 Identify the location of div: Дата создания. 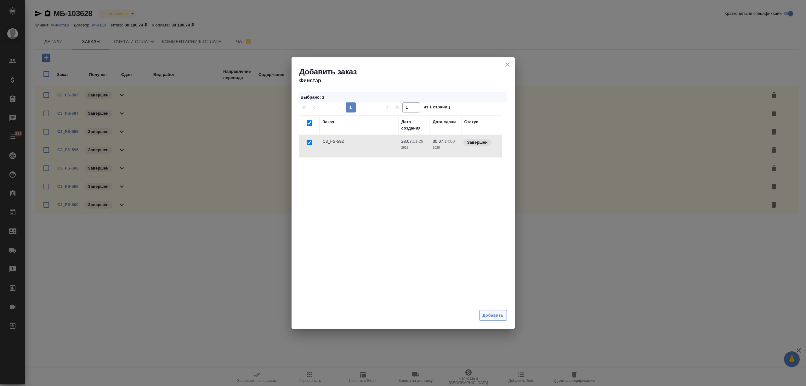
(414, 125).